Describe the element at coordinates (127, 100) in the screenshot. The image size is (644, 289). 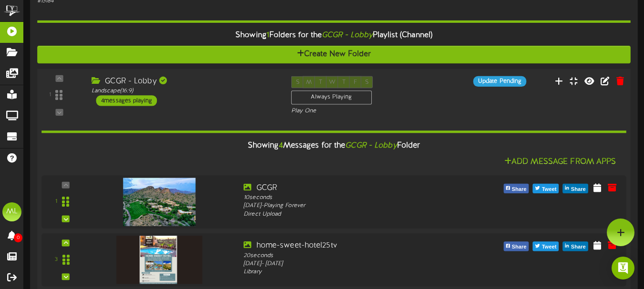
I see `div: 4 messages playing` at that location.